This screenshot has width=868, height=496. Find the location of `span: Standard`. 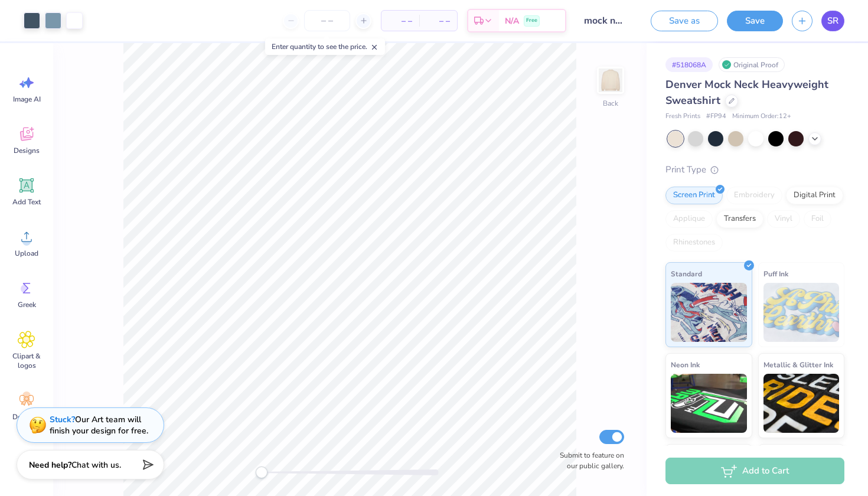

span: Standard is located at coordinates (686, 273).